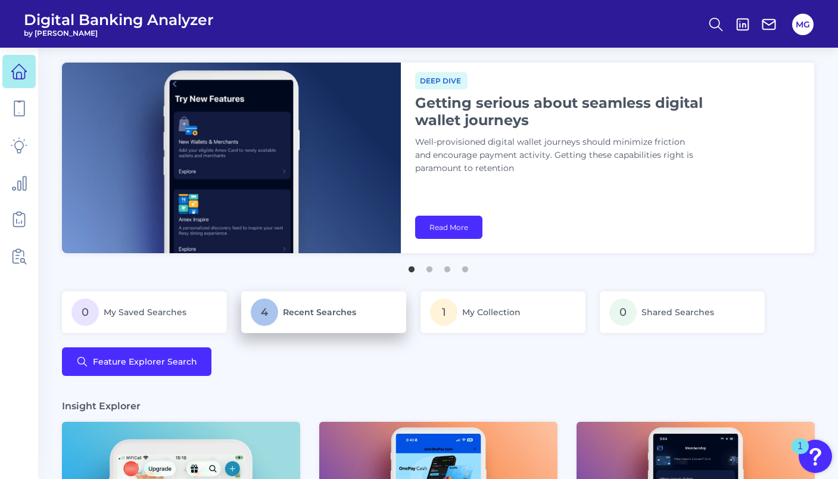 Image resolution: width=838 pixels, height=479 pixels. What do you see at coordinates (441, 80) in the screenshot?
I see `span: Deep dive` at bounding box center [441, 80].